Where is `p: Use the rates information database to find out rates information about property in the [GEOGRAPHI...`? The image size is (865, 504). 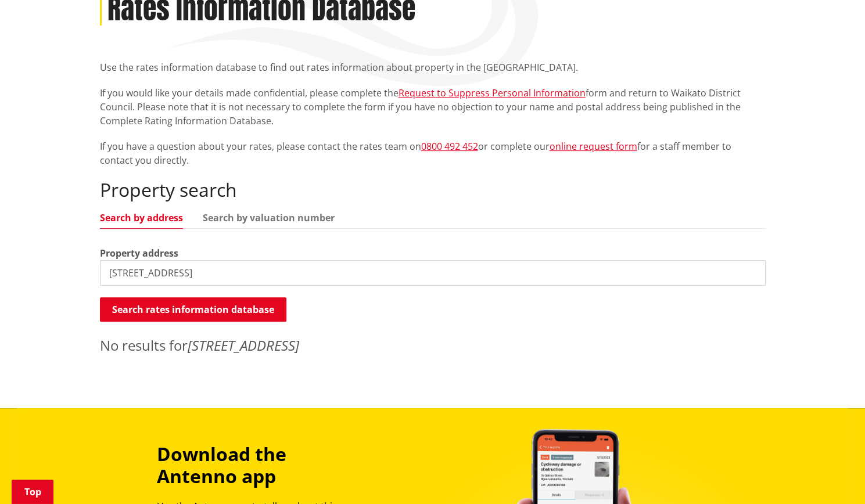 p: Use the rates information database to find out rates information about property in the [GEOGRAPHI... is located at coordinates (432, 67).